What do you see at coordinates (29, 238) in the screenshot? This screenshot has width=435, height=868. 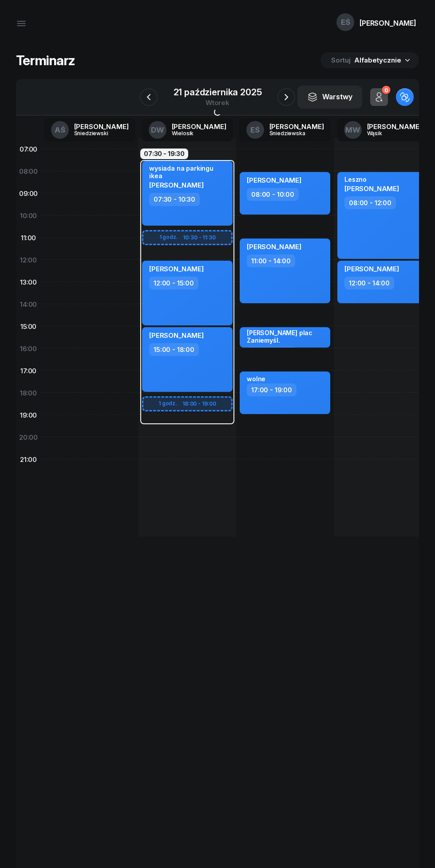 I see `div: 11:00` at bounding box center [29, 238].